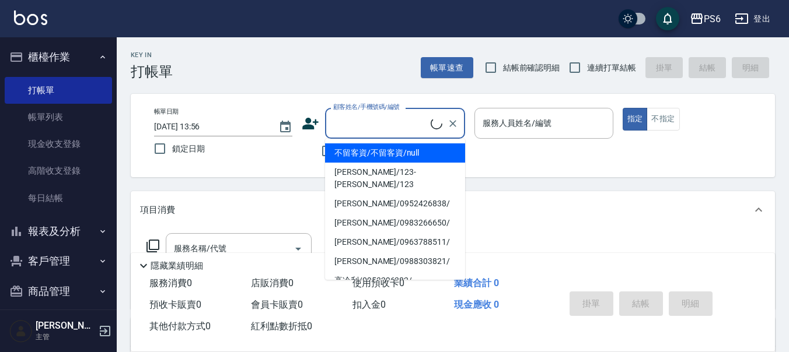 This screenshot has width=789, height=352. What do you see at coordinates (58, 57) in the screenshot?
I see `button: 櫃檯作業` at bounding box center [58, 57].